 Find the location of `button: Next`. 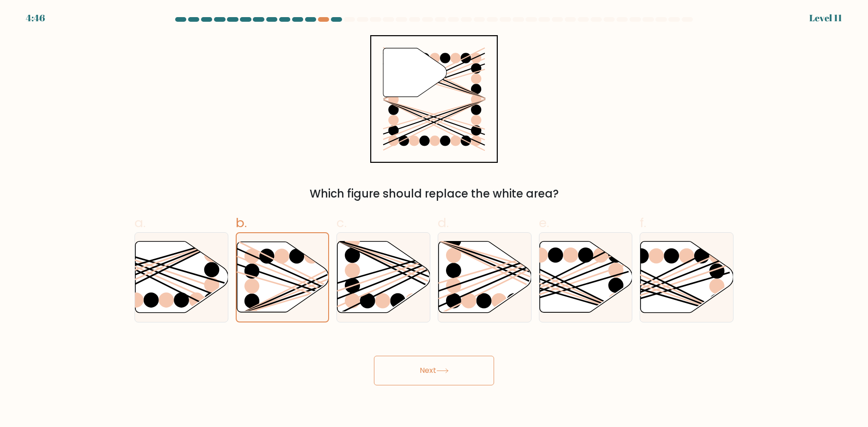

button: Next is located at coordinates (434, 371).